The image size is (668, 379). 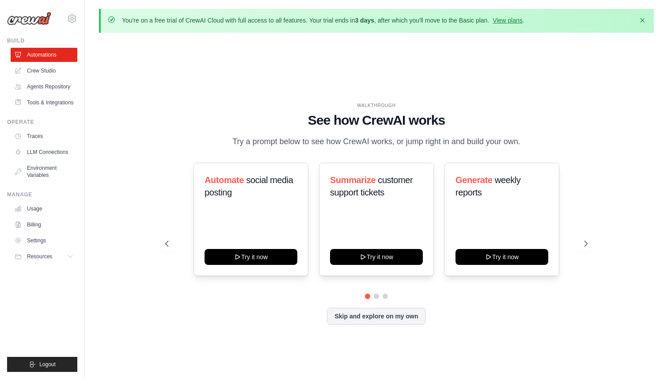 I want to click on span: Summarize, so click(x=353, y=180).